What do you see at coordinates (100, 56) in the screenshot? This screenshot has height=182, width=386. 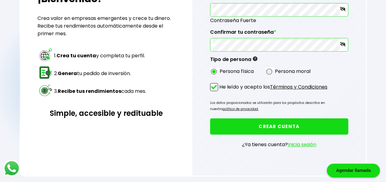 I see `td: 1. y completa tu perfil.` at bounding box center [100, 56].